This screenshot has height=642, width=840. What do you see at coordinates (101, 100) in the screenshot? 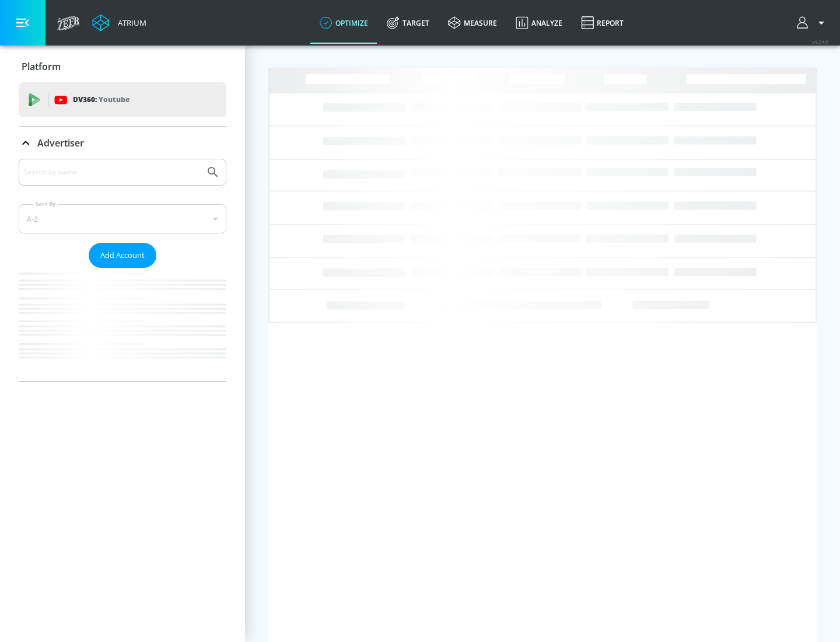
I see `p: DV360:` at bounding box center [101, 100].